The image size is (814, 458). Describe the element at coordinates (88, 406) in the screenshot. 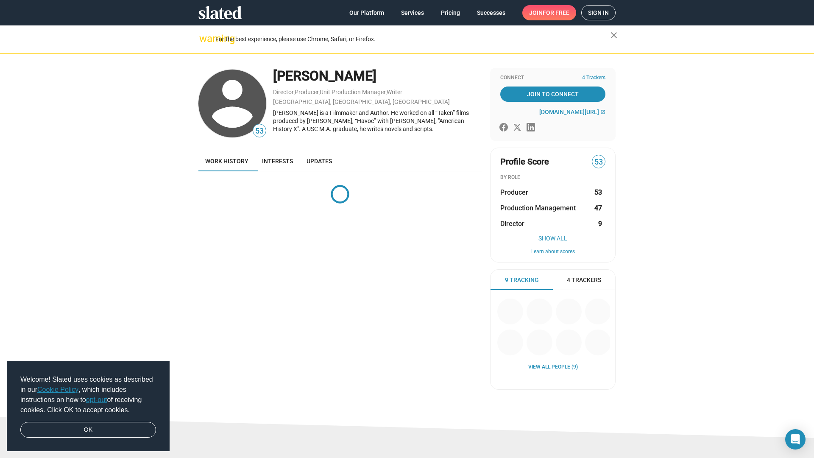

I see `div: cookieconsent` at that location.